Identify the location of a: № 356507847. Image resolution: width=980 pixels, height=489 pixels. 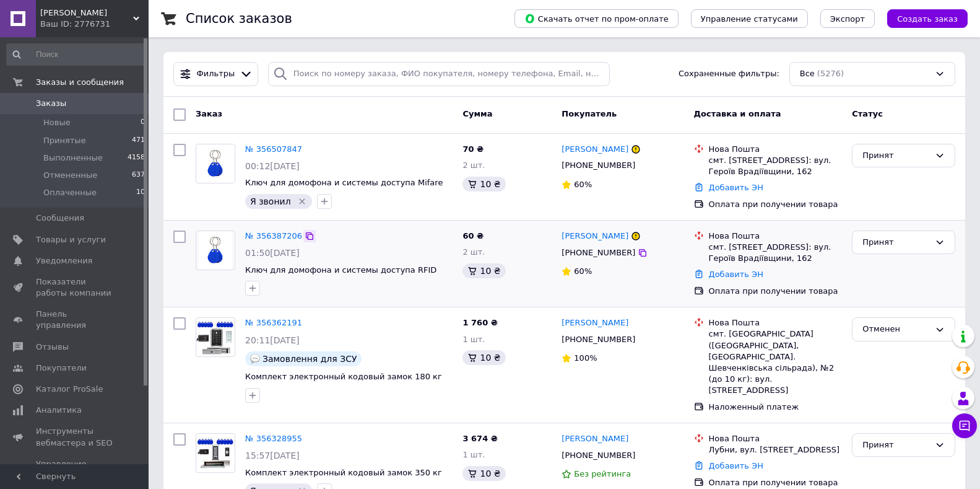
(274, 149).